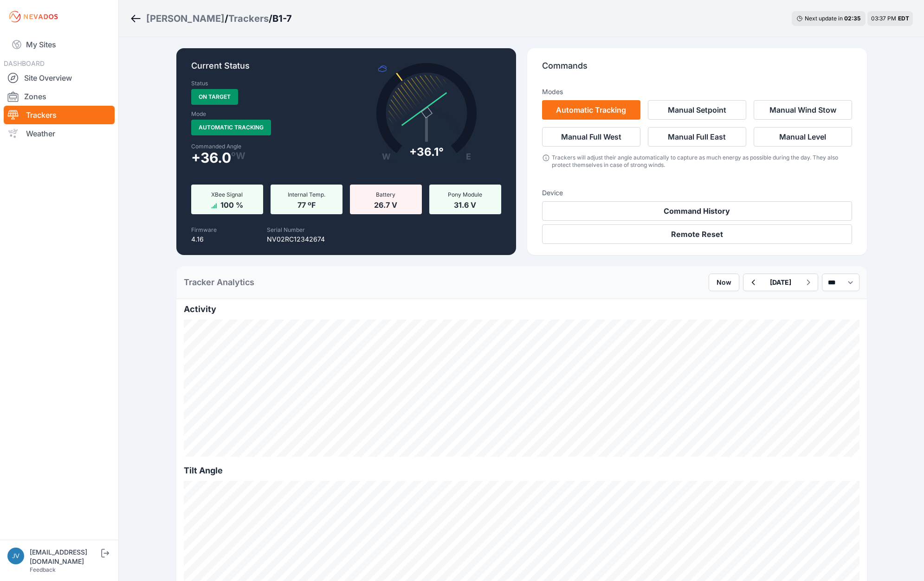  I want to click on h2: Activity, so click(522, 310).